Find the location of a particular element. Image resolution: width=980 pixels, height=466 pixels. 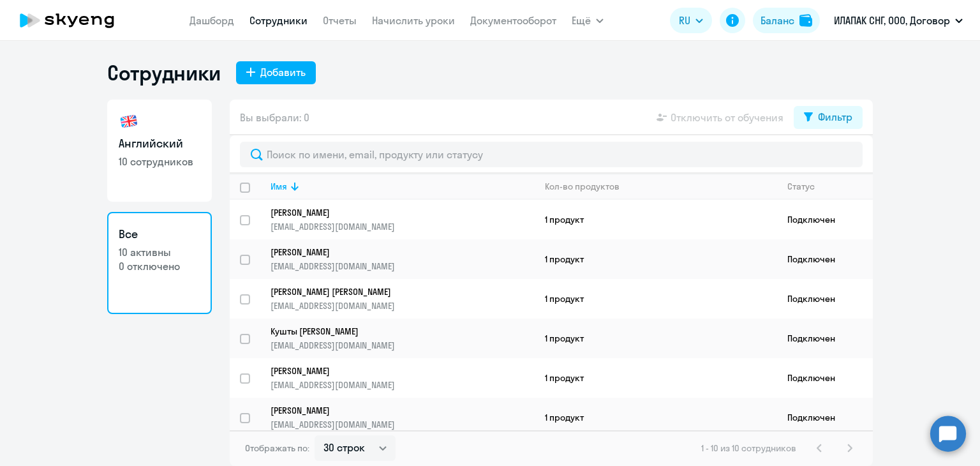

a: Документооборот is located at coordinates (513, 20).